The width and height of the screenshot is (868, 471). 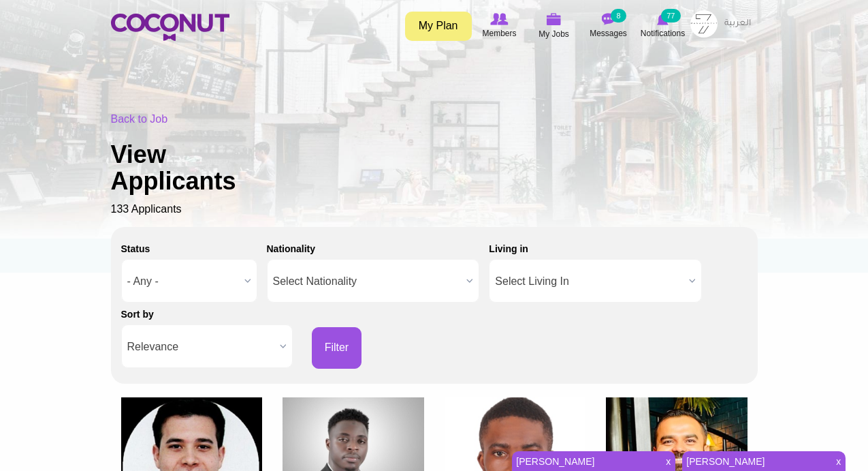 What do you see at coordinates (738, 24) in the screenshot?
I see `a: العربية` at bounding box center [738, 24].